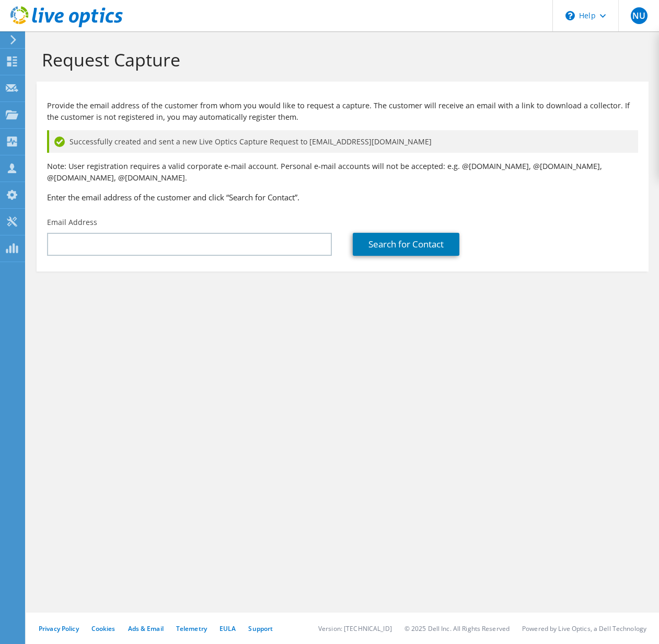 Image resolution: width=659 pixels, height=644 pixels. I want to click on a: Cookies, so click(104, 628).